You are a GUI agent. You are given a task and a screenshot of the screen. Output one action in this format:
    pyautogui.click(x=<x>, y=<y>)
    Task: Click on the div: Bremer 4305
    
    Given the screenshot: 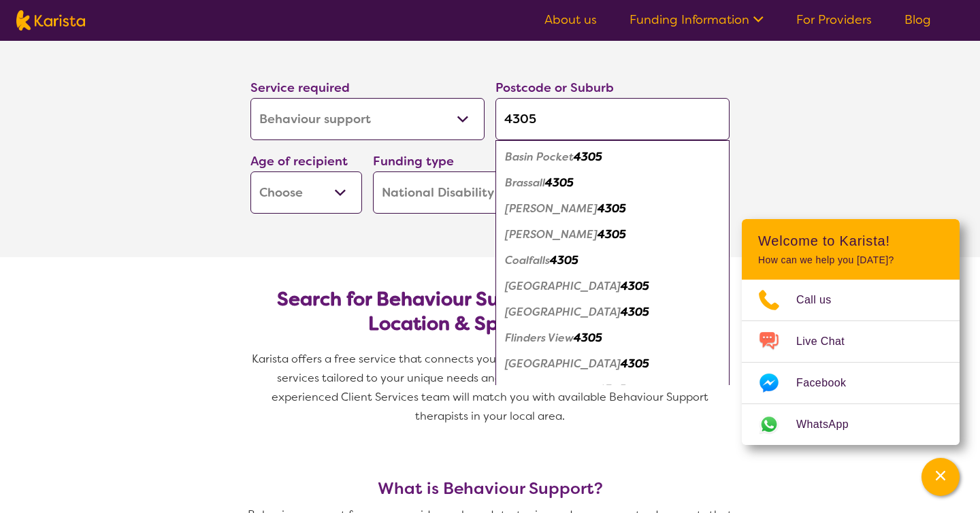 What is the action you would take?
    pyautogui.click(x=613, y=209)
    